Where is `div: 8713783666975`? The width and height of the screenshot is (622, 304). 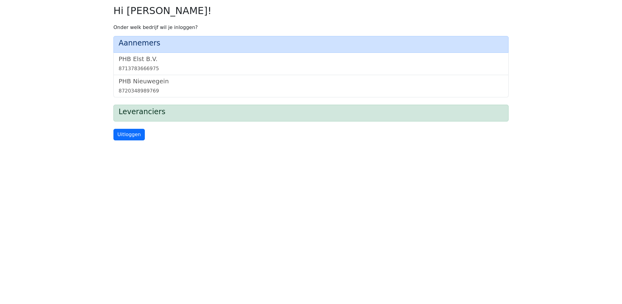 div: 8713783666975 is located at coordinates (311, 69).